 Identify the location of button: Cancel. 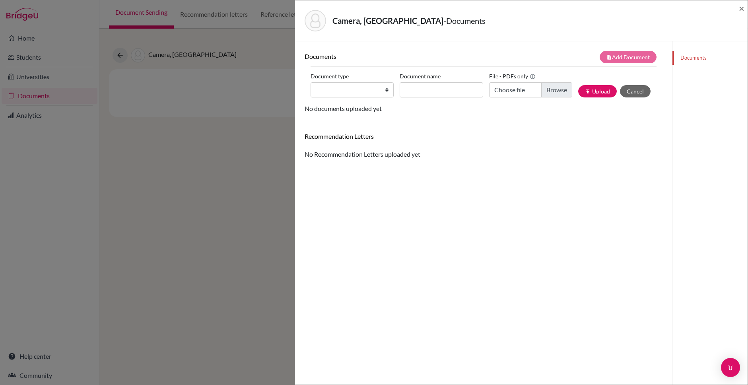
(635, 91).